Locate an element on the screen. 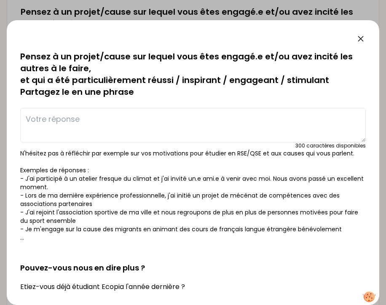 The height and width of the screenshot is (305, 386). p: Pensez à un projet/cause sur lequel vous êtes engagé.e et/ou avez incité les autres à le faire, e... is located at coordinates (193, 74).